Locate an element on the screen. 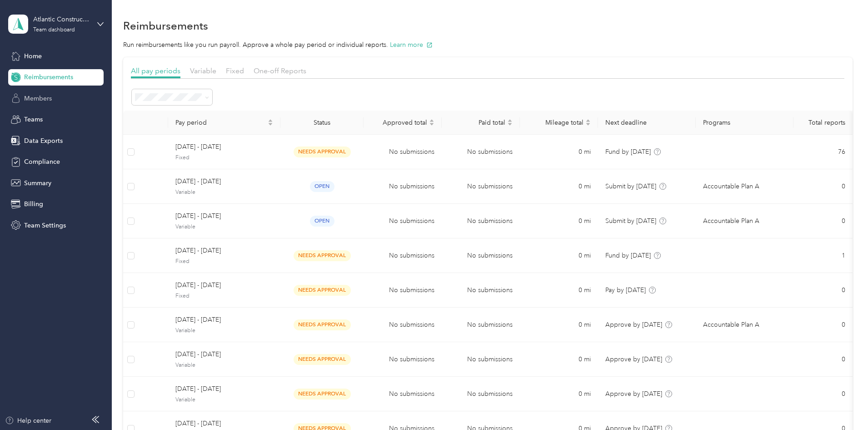 The width and height of the screenshot is (868, 430). span: Compliance is located at coordinates (42, 161).